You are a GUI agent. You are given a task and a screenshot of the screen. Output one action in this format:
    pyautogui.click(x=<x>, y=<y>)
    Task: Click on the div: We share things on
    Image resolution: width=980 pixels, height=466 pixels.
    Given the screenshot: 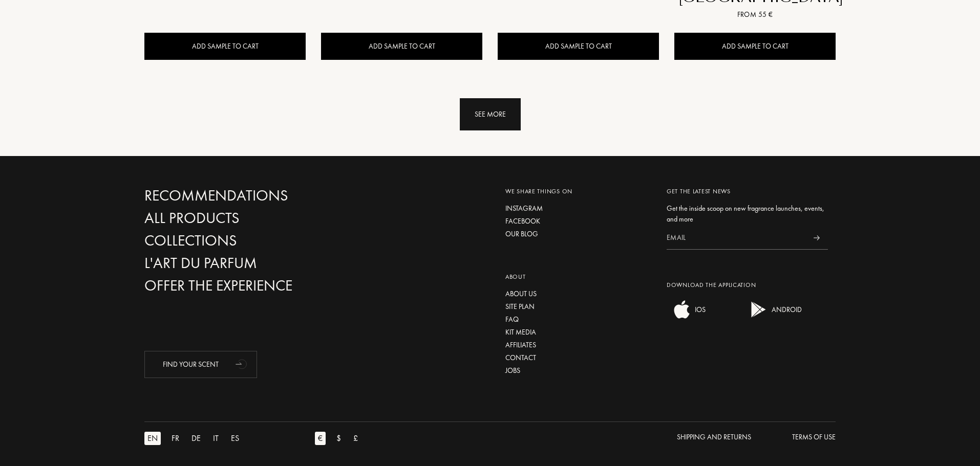 What is the action you would take?
    pyautogui.click(x=578, y=191)
    